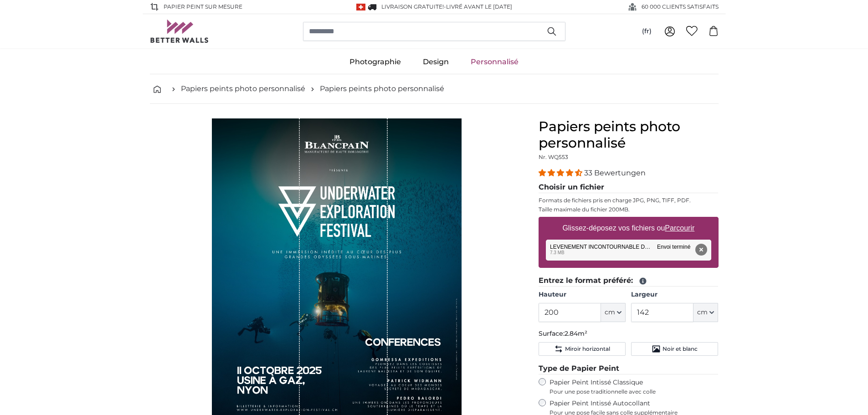 The width and height of the screenshot is (868, 415). Describe the element at coordinates (629, 209) in the screenshot. I see `p: Taille maximale du fichier 200MB.` at that location.